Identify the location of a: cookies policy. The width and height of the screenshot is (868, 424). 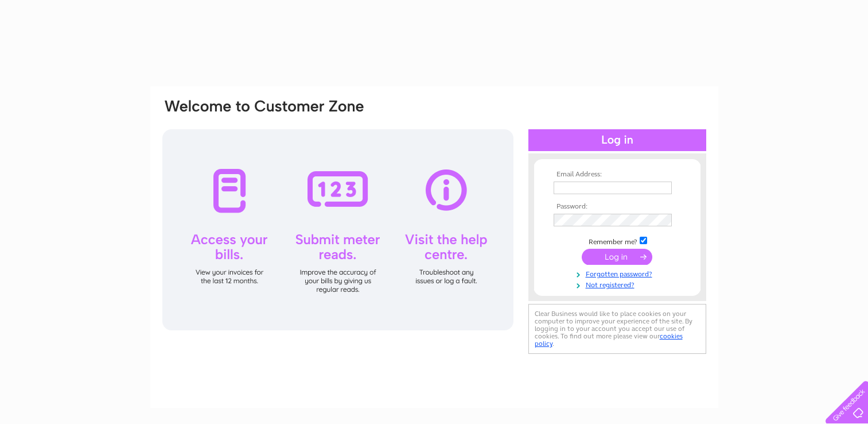
(609, 339).